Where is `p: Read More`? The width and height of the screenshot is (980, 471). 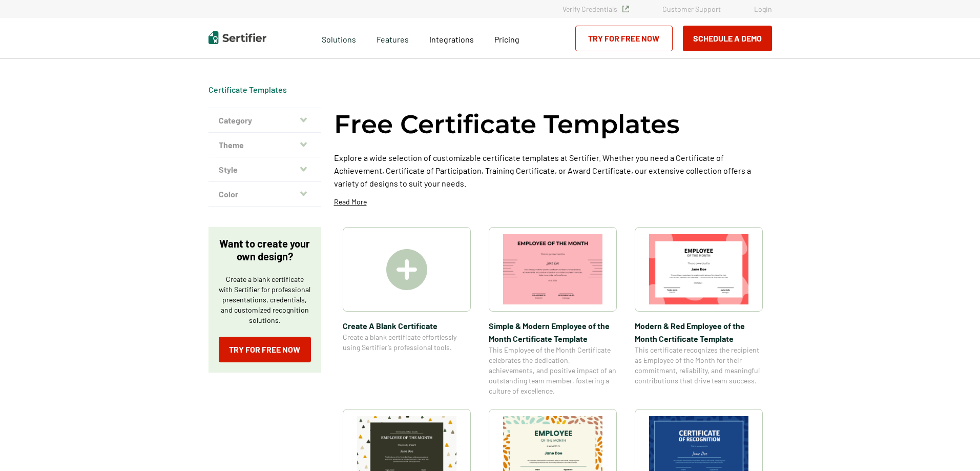
p: Read More is located at coordinates (351, 202).